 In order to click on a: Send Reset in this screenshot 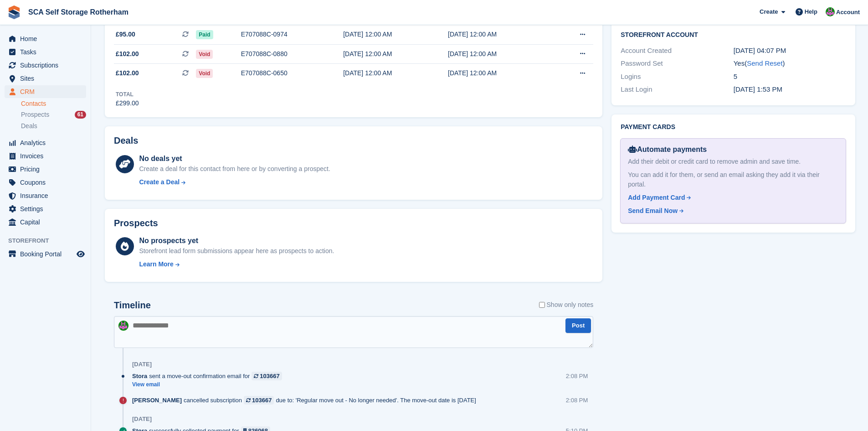, I will do `click(765, 63)`.